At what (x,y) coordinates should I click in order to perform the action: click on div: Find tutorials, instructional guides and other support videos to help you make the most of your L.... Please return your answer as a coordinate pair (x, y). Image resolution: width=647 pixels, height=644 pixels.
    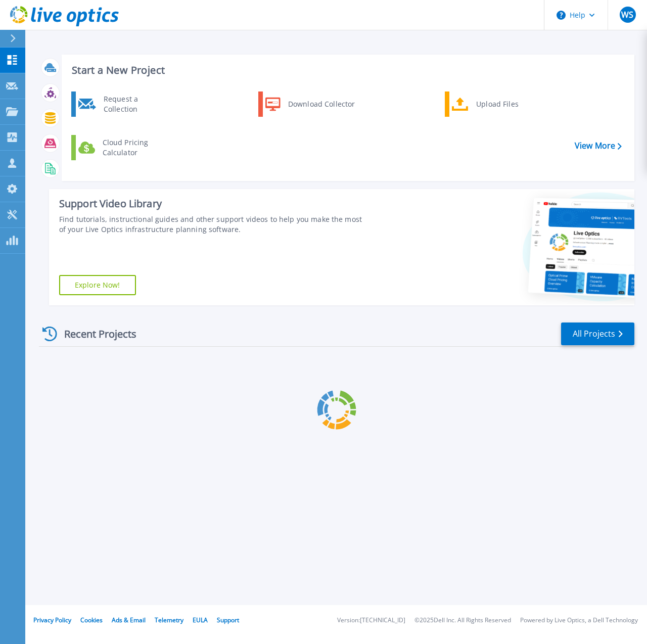
    Looking at the image, I should click on (211, 224).